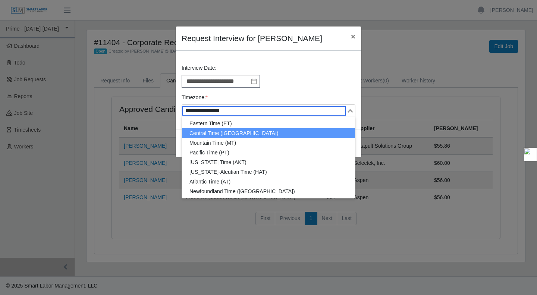 This screenshot has height=295, width=537. I want to click on label: Timezone:, so click(195, 97).